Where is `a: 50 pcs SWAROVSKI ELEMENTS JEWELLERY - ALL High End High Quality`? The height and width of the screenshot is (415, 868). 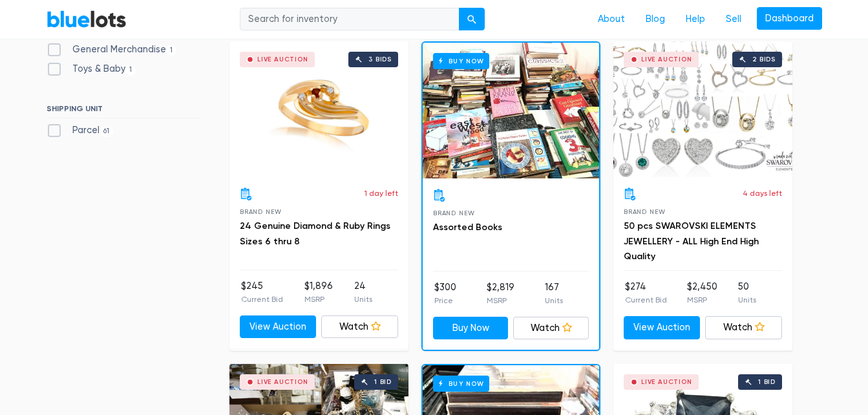
a: 50 pcs SWAROVSKI ELEMENTS JEWELLERY - ALL High End High Quality is located at coordinates (691, 241).